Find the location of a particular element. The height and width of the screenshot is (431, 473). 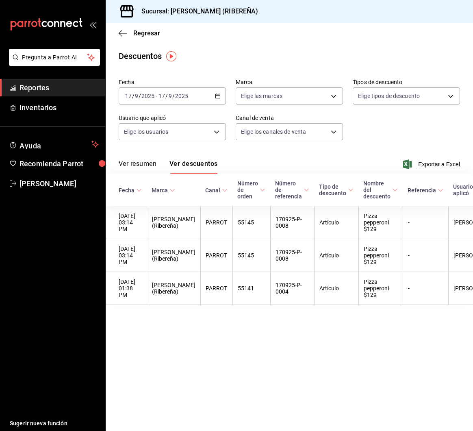

span: Pregunta a Parrot AI is located at coordinates (54, 57).